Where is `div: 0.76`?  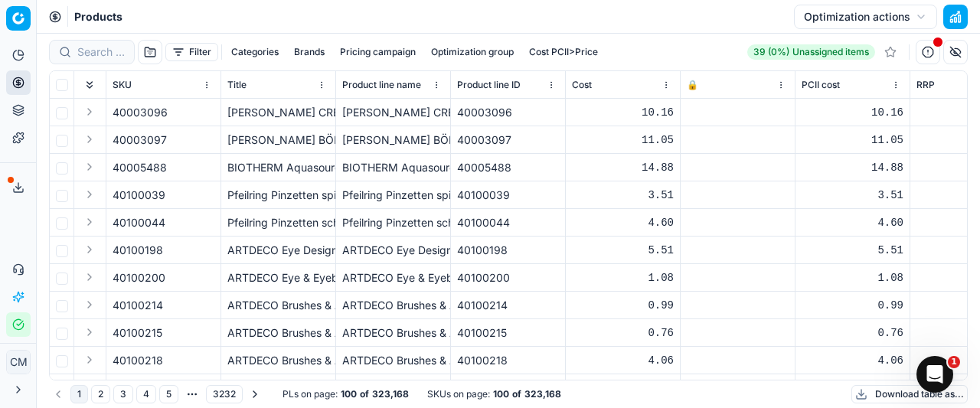 div: 0.76 is located at coordinates (852, 333).